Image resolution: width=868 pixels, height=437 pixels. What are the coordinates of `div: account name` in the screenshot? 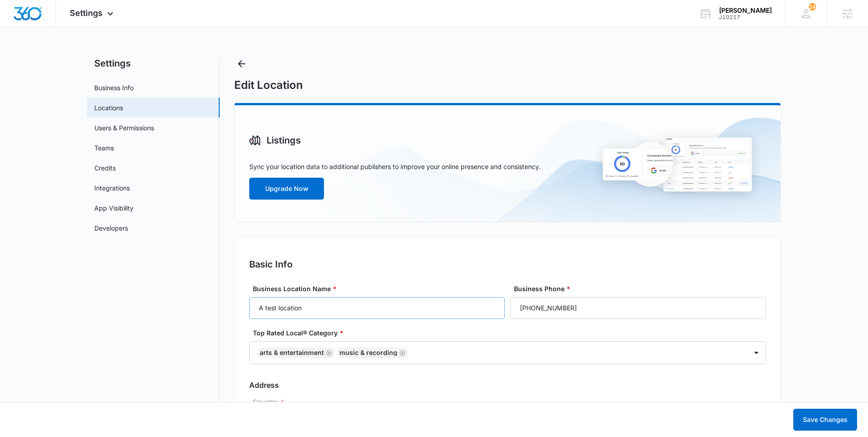 It's located at (745, 10).